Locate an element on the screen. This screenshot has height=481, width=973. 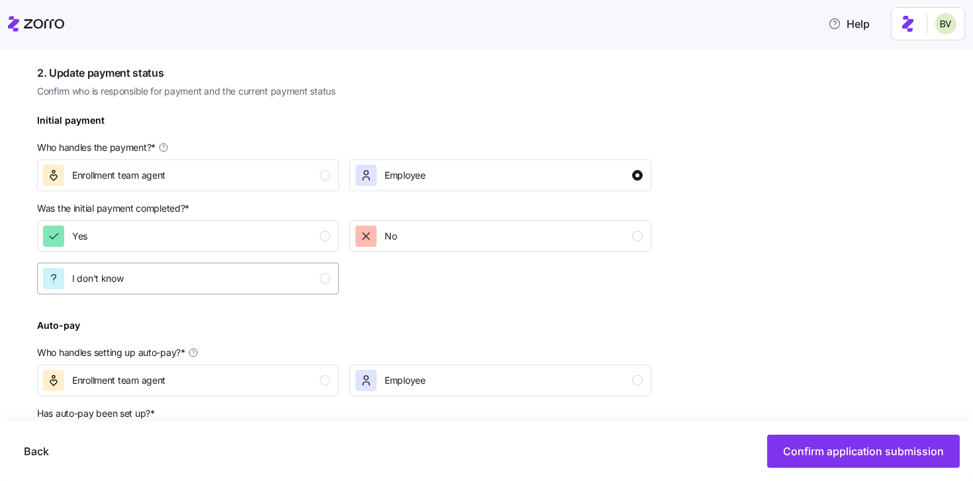
span: Confirm application submission is located at coordinates (863, 451).